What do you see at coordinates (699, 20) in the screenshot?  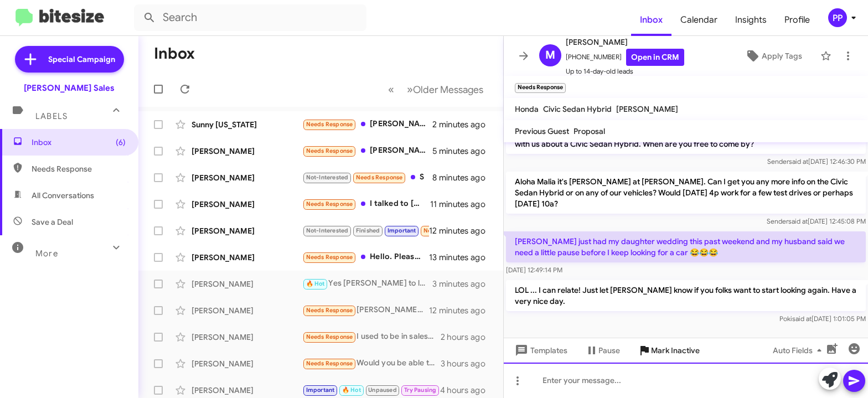 I see `span: Calendar` at bounding box center [699, 20].